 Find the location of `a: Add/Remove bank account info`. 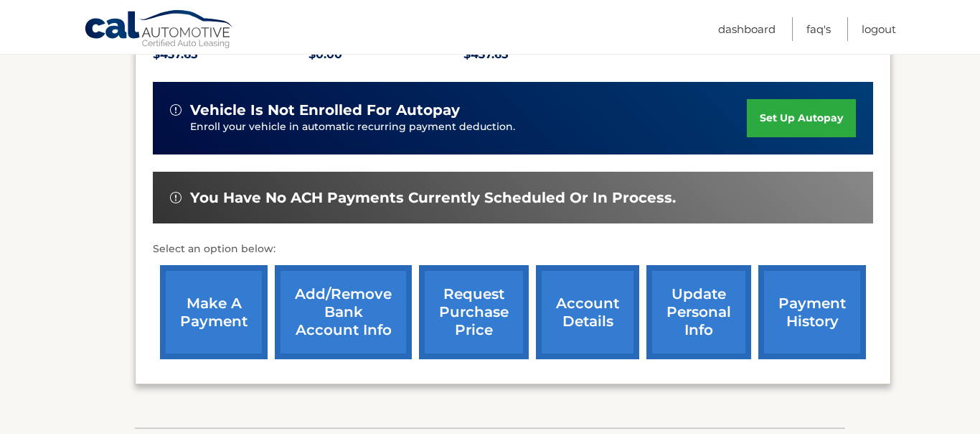

a: Add/Remove bank account info is located at coordinates (343, 311).